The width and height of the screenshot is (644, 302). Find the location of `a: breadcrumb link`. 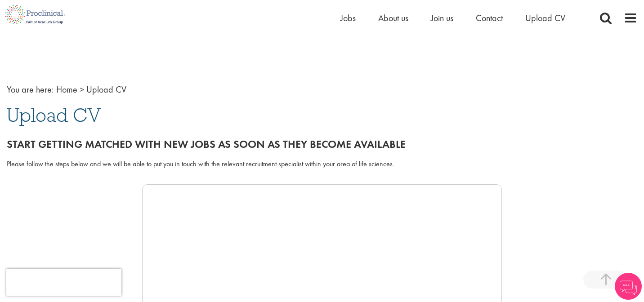

a: breadcrumb link is located at coordinates (67, 89).